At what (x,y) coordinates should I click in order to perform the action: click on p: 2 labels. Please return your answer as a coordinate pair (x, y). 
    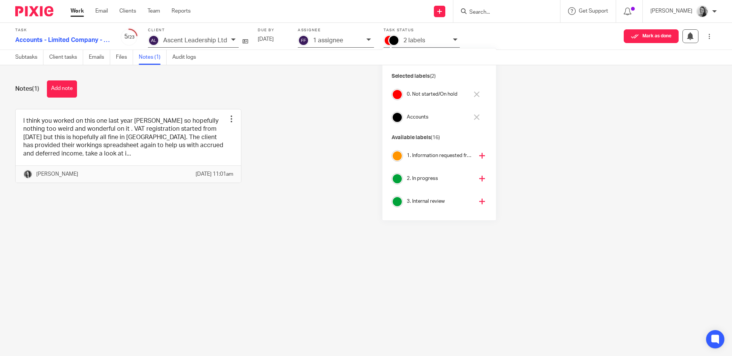
    Looking at the image, I should click on (414, 40).